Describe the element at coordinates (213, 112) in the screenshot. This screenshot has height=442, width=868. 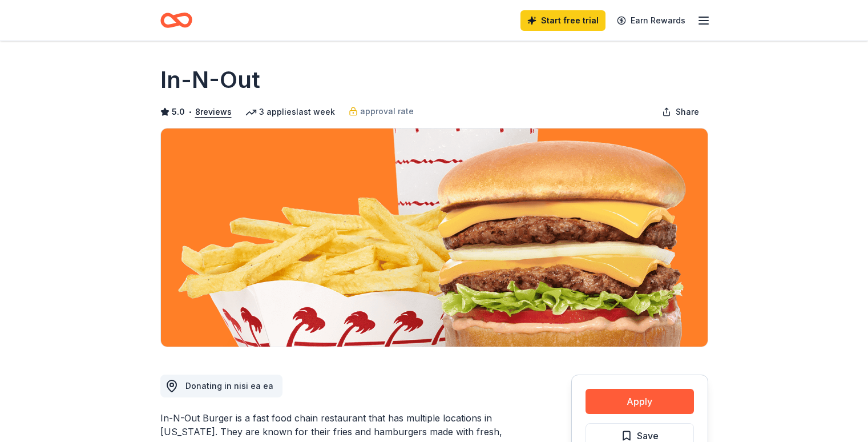
I see `button: 8reviews` at that location.